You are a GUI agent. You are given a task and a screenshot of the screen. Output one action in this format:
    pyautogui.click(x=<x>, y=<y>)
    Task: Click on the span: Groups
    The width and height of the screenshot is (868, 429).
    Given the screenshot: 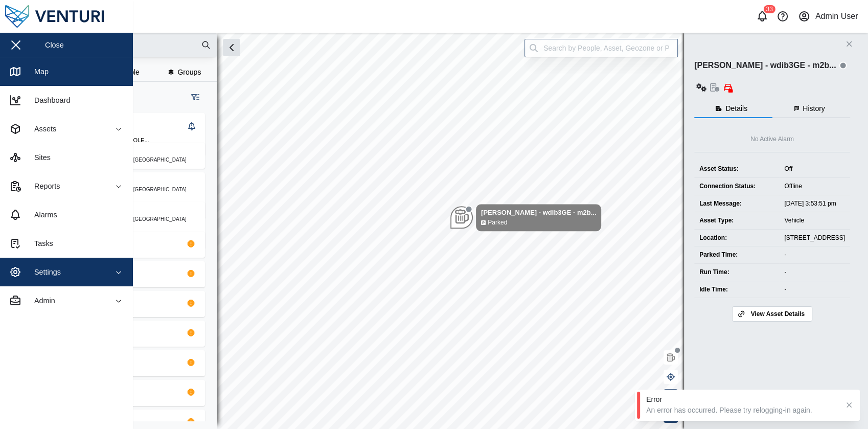 What is the action you would take?
    pyautogui.click(x=189, y=72)
    